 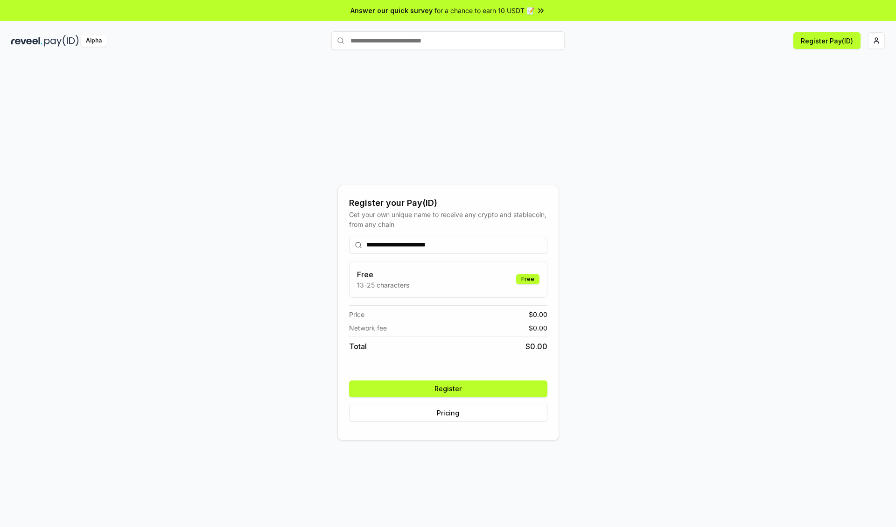 What do you see at coordinates (358, 346) in the screenshot?
I see `span: Total` at bounding box center [358, 346].